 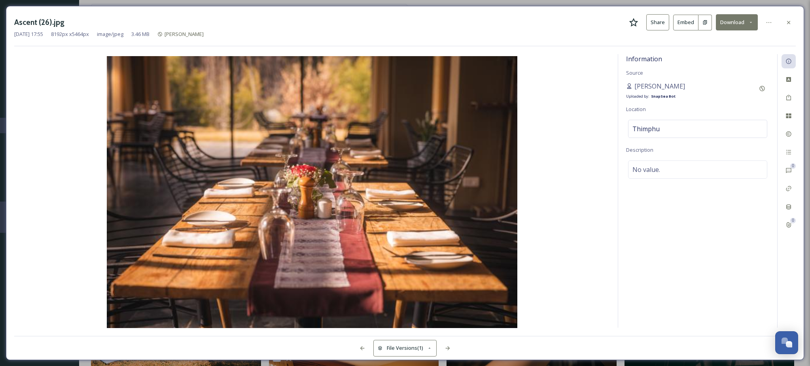 I want to click on button: Open Chat, so click(x=786, y=343).